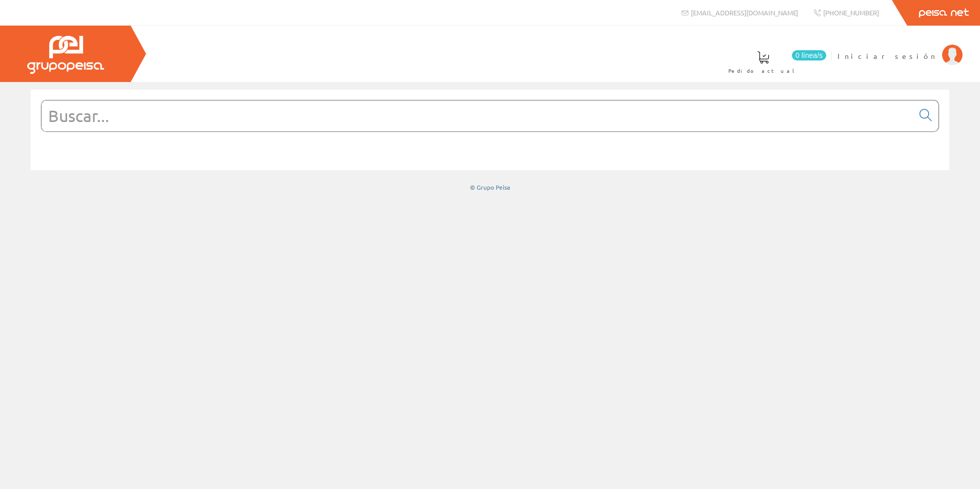  What do you see at coordinates (490, 187) in the screenshot?
I see `div: © Grupo Peisa` at bounding box center [490, 187].